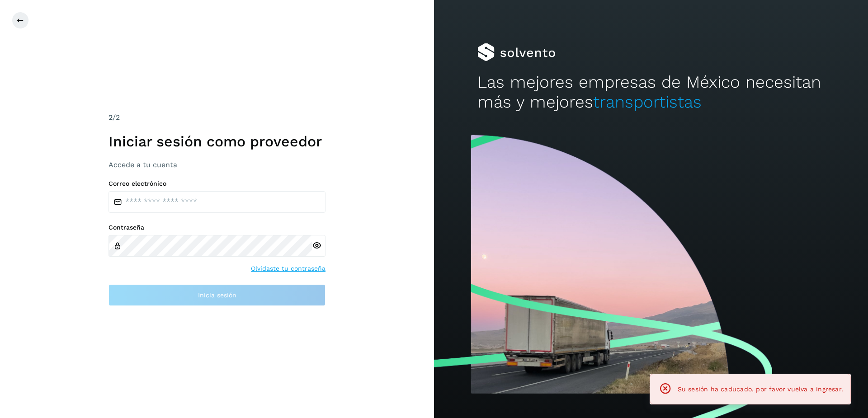  What do you see at coordinates (217, 227) in the screenshot?
I see `label: Contraseña` at bounding box center [217, 227].